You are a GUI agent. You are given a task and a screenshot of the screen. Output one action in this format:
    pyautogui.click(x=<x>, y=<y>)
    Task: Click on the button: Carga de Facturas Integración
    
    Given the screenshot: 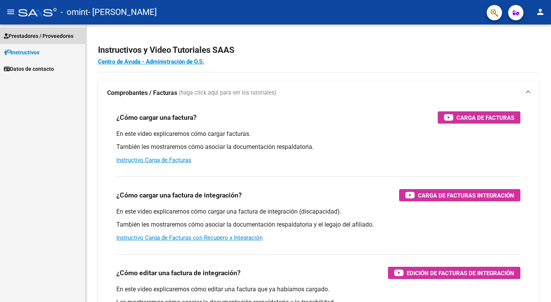 What is the action you would take?
    pyautogui.click(x=460, y=195)
    